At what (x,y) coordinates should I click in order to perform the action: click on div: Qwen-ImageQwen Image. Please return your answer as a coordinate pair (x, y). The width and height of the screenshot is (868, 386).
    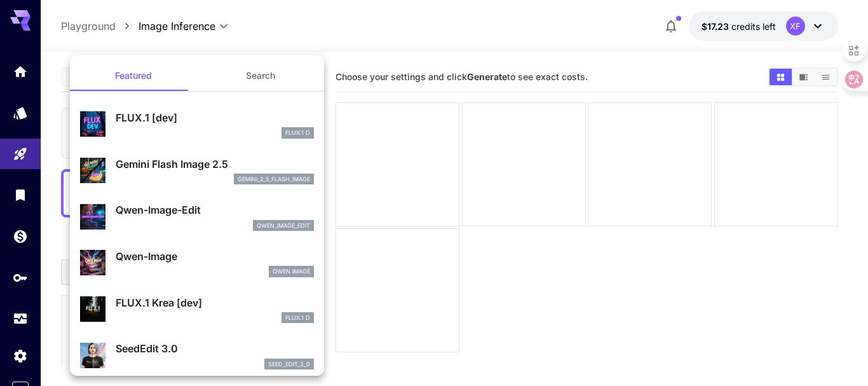
    Looking at the image, I should click on (197, 262).